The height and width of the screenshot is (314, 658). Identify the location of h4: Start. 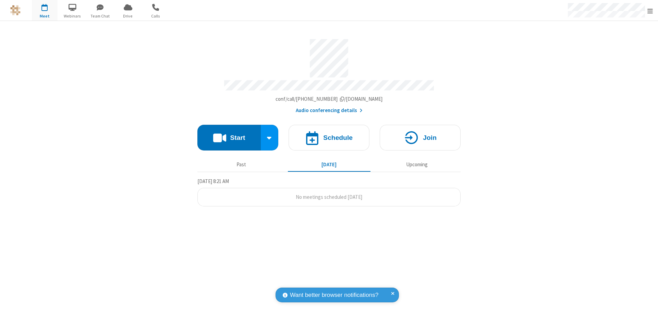
(238, 137).